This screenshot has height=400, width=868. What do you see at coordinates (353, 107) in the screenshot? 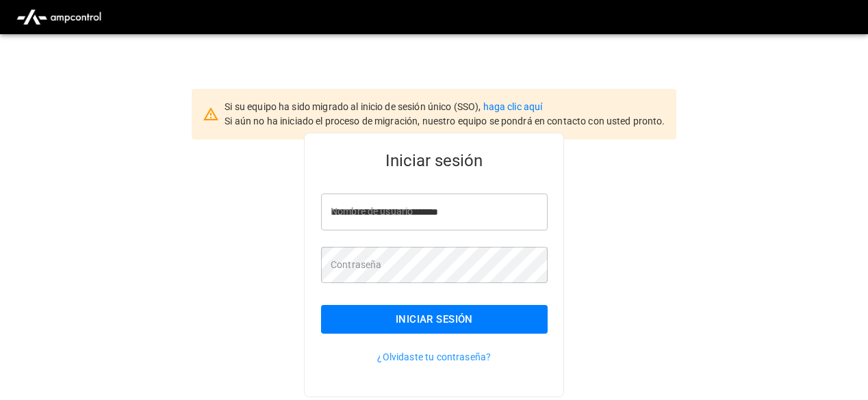
I see `span: Si su equipo ha sido migrado al inicio de sesión único (SSO),` at bounding box center [353, 107].